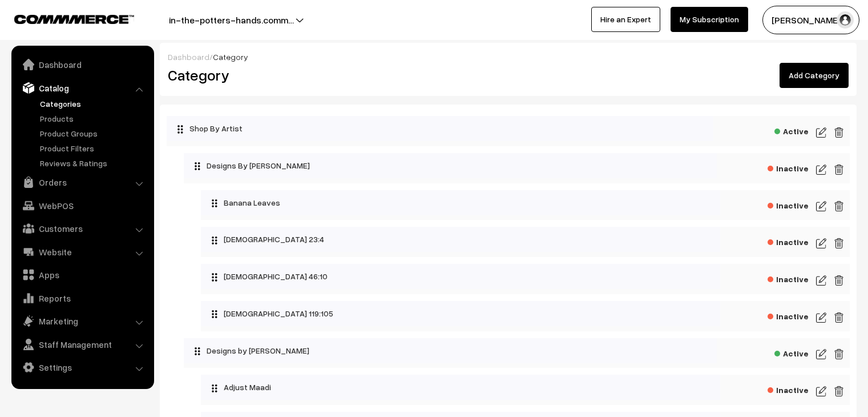 Image resolution: width=868 pixels, height=417 pixels. I want to click on a: Products, so click(94, 118).